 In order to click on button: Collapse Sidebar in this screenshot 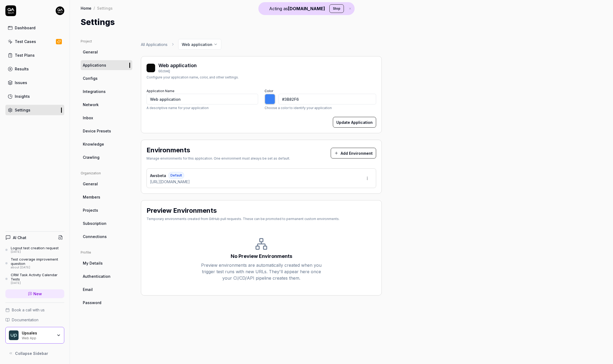, I will do `click(35, 353)`.